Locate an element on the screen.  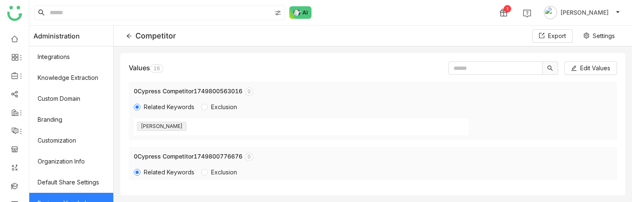
div: Values is located at coordinates (146, 68).